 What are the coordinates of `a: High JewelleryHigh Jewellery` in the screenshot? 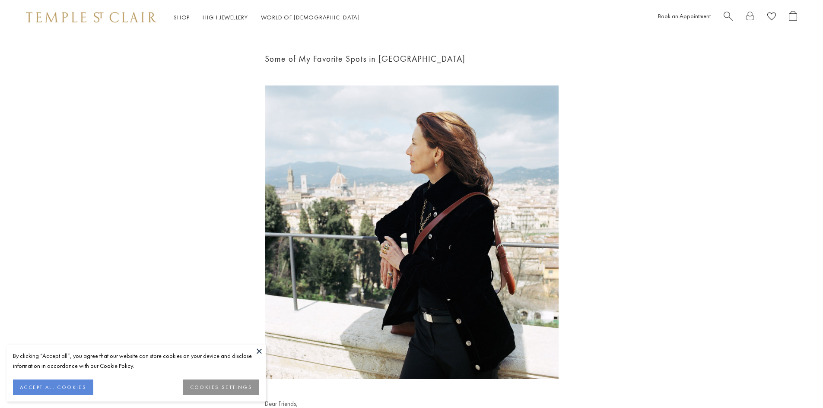 It's located at (225, 17).